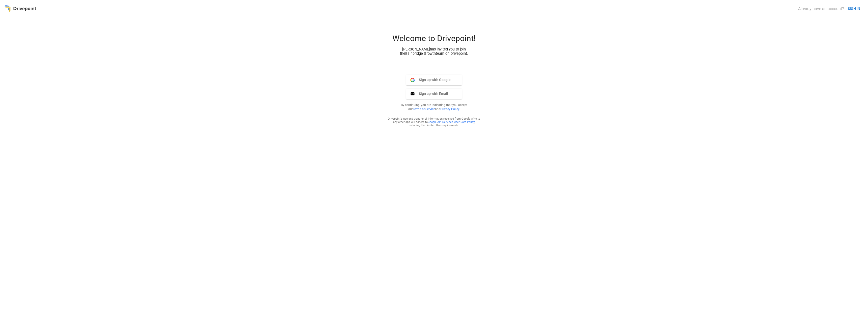  I want to click on button: SIGN IN, so click(854, 8).